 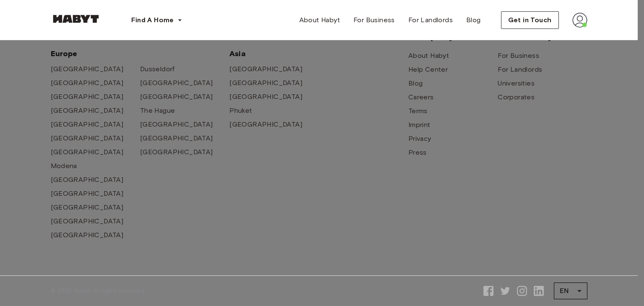 What do you see at coordinates (98, 291) in the screenshot?
I see `span: © 2025 Habyt. All rights reserved.` at bounding box center [98, 291].